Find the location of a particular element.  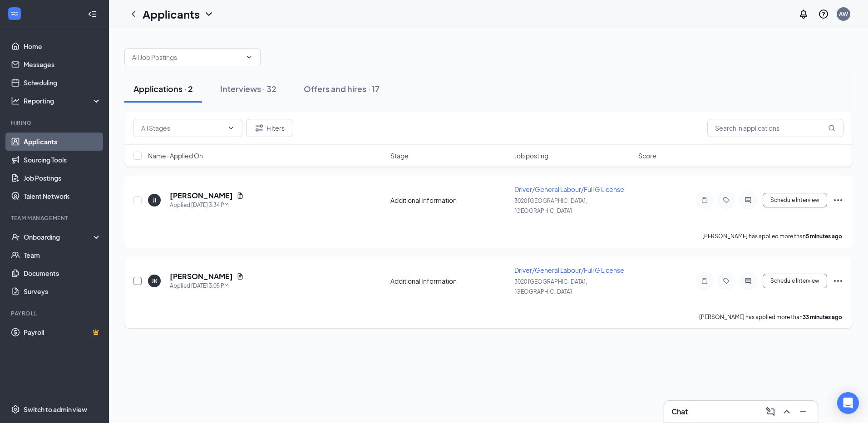

button: ChevronUp is located at coordinates (787, 411).